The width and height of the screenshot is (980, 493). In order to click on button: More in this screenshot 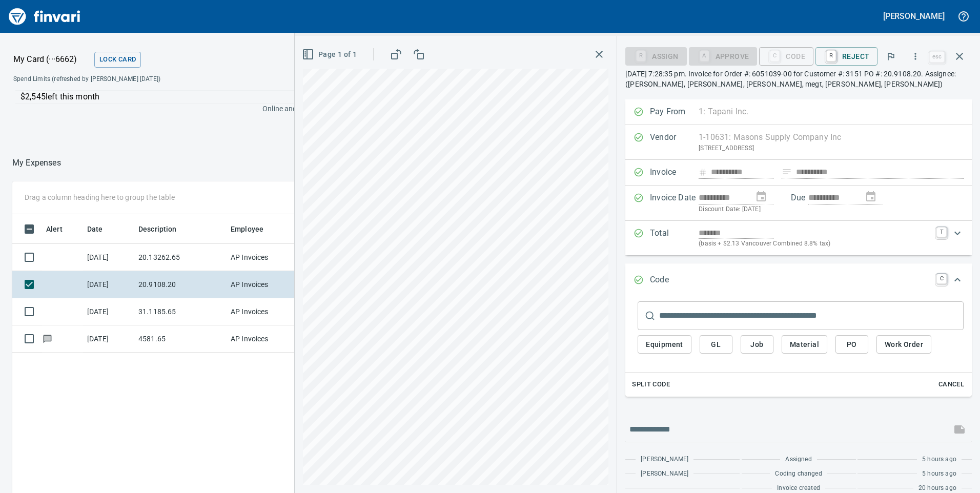, I will do `click(915, 57)`.